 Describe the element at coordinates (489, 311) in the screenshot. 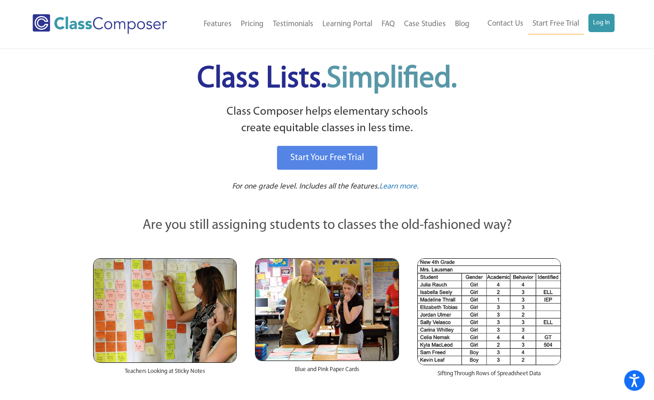

I see `img: Spreadsheets` at that location.